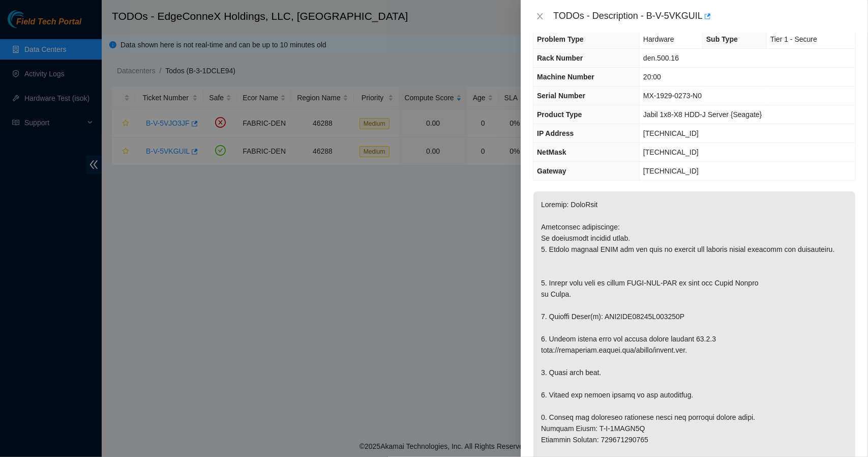 This screenshot has height=457, width=868. I want to click on span: NetMask, so click(552, 152).